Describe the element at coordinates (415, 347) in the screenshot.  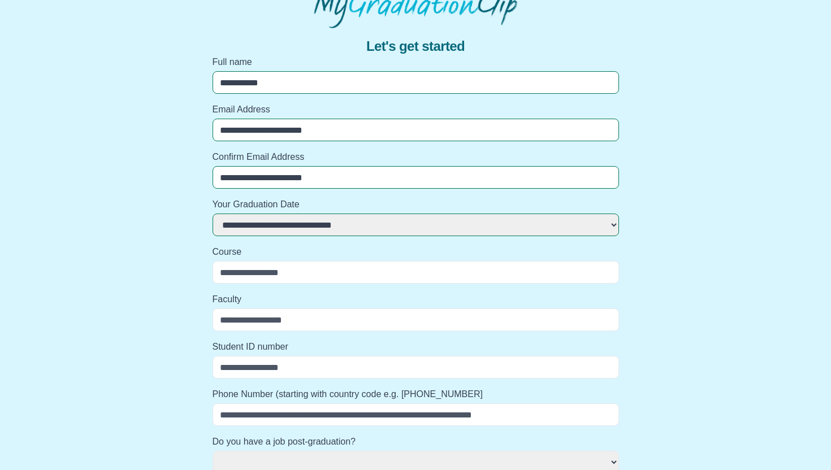
I see `label: Student ID number` at that location.